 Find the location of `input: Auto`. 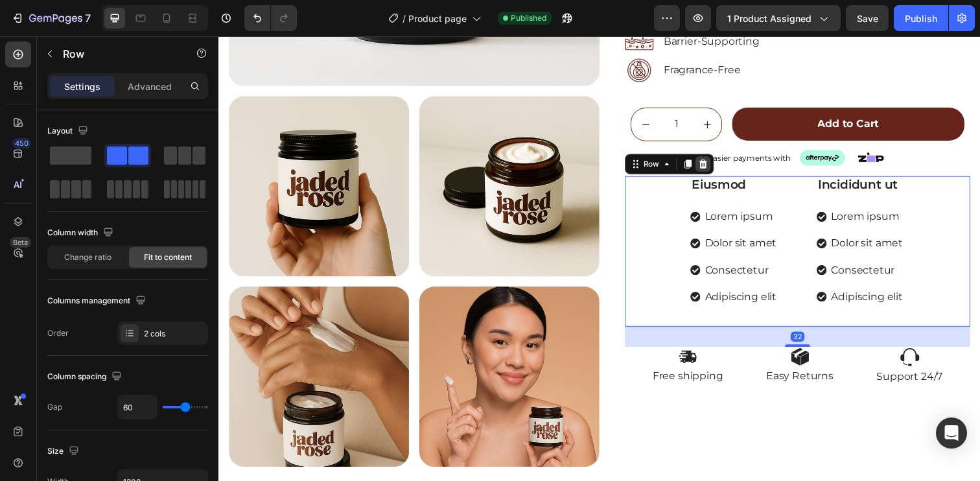

input: Auto is located at coordinates (137, 407).